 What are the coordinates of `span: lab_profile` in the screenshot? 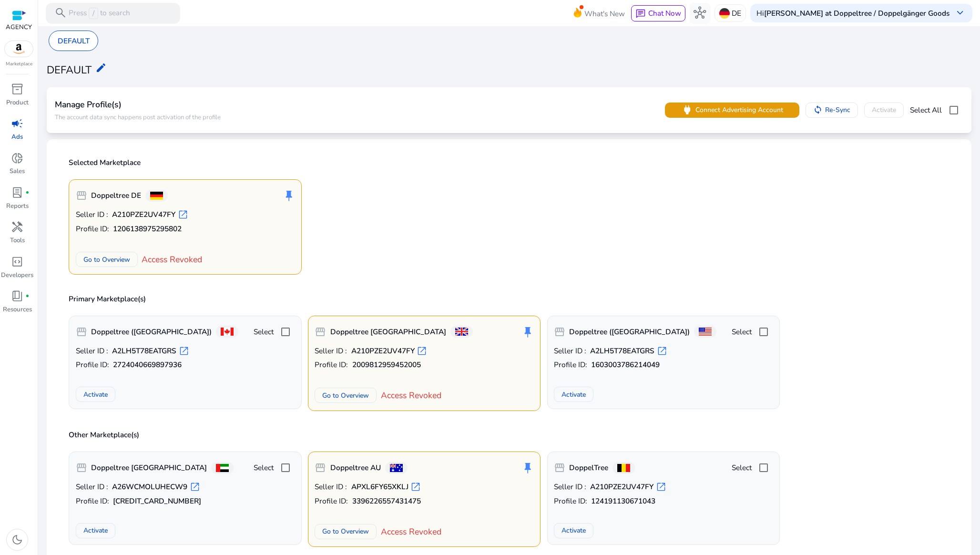 It's located at (18, 193).